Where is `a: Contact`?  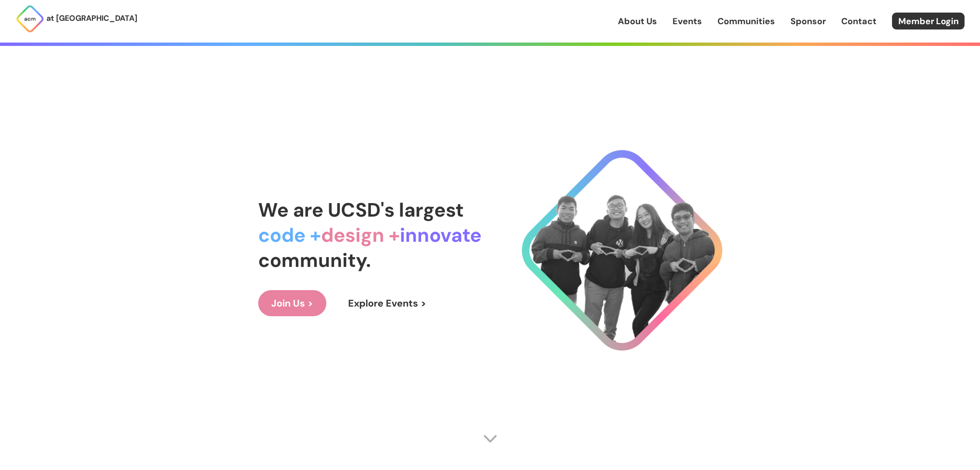 a: Contact is located at coordinates (859, 21).